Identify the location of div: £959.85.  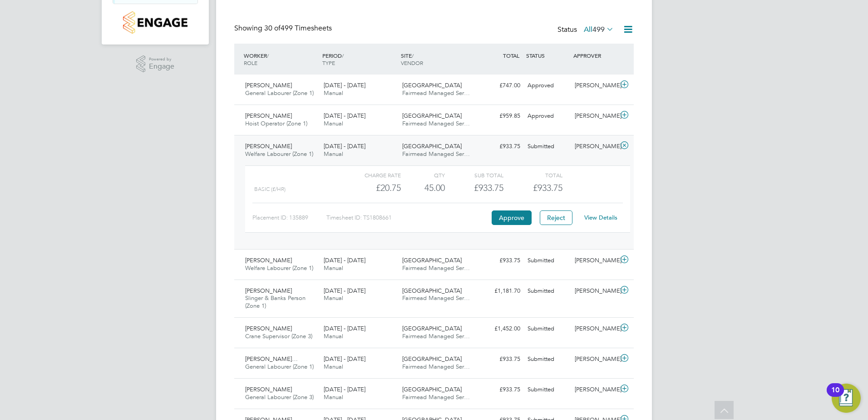
(501, 116).